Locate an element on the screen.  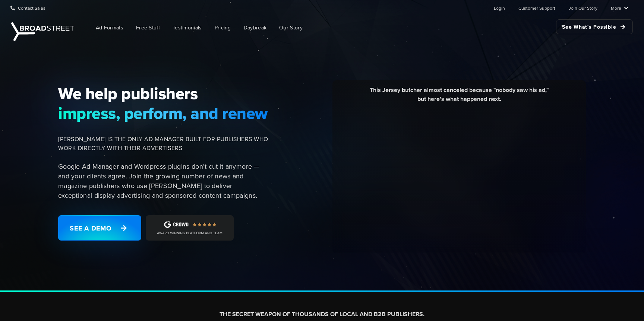
a: Free Stuff is located at coordinates (148, 28).